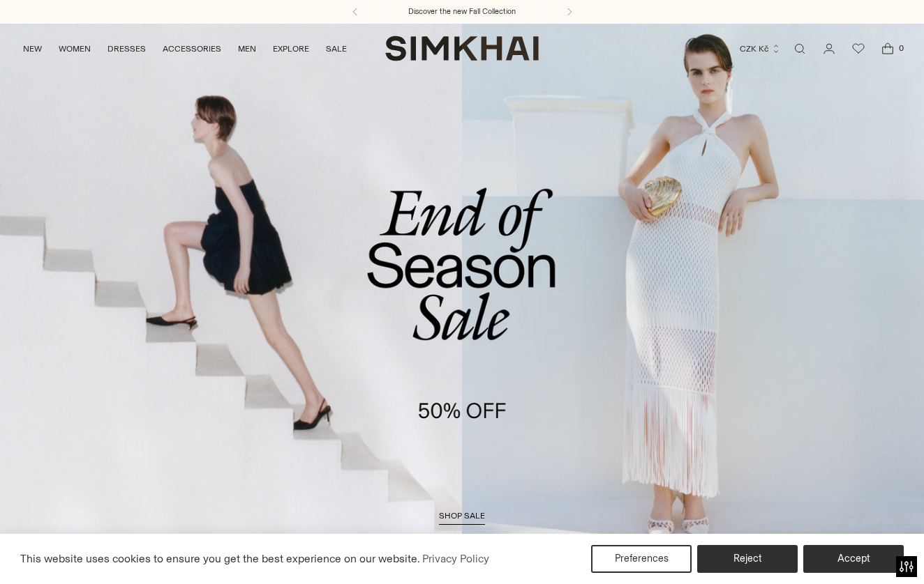 The image size is (924, 584). What do you see at coordinates (192, 49) in the screenshot?
I see `a: ACCESSORIES` at bounding box center [192, 49].